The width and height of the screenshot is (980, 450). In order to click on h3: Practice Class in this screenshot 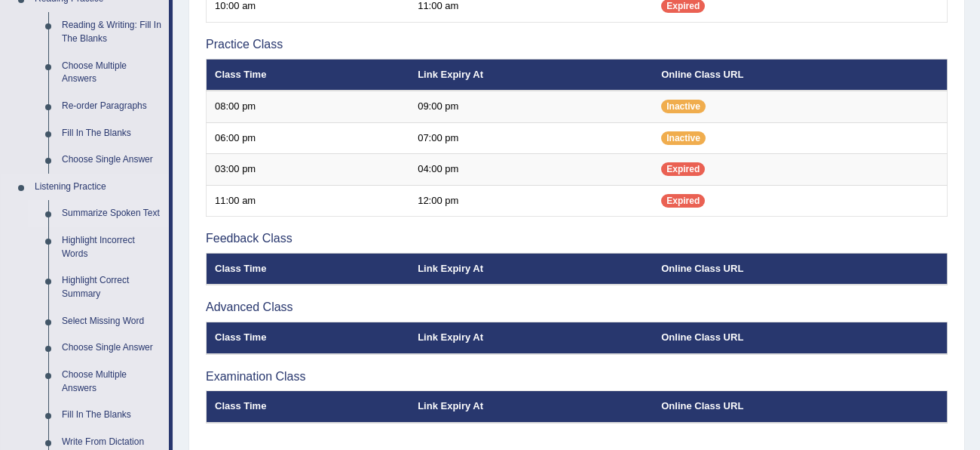, I will do `click(577, 44)`.